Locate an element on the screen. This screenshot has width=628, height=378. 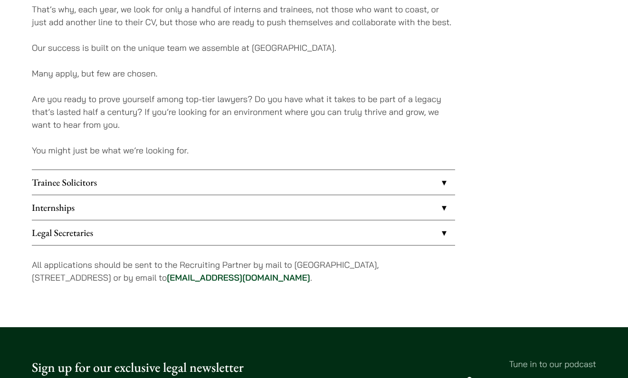
a: Internships is located at coordinates (243, 208).